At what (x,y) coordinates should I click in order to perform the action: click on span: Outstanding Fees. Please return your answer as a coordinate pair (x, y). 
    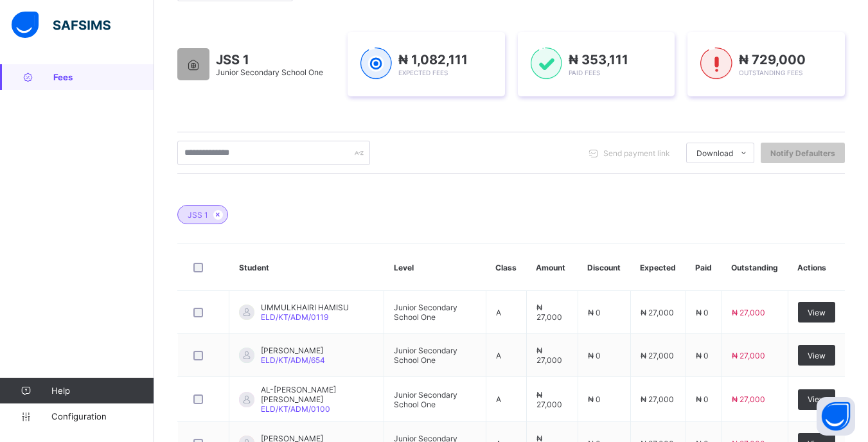
    Looking at the image, I should click on (771, 73).